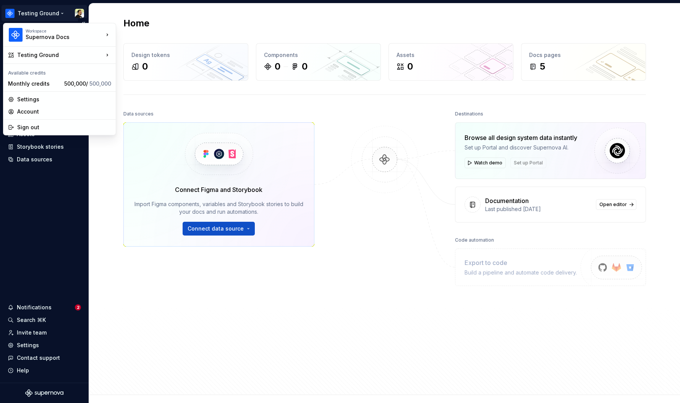  What do you see at coordinates (60, 55) in the screenshot?
I see `div: Testing Ground` at bounding box center [60, 55].